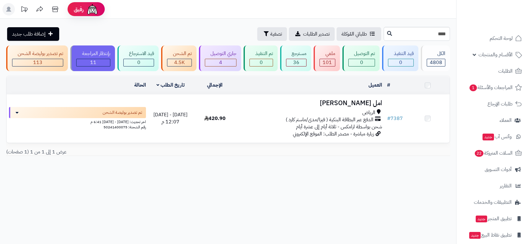 This screenshot has width=529, height=244. Describe the element at coordinates (493, 203) in the screenshot. I see `span: التطبيقات والخدمات` at that location.